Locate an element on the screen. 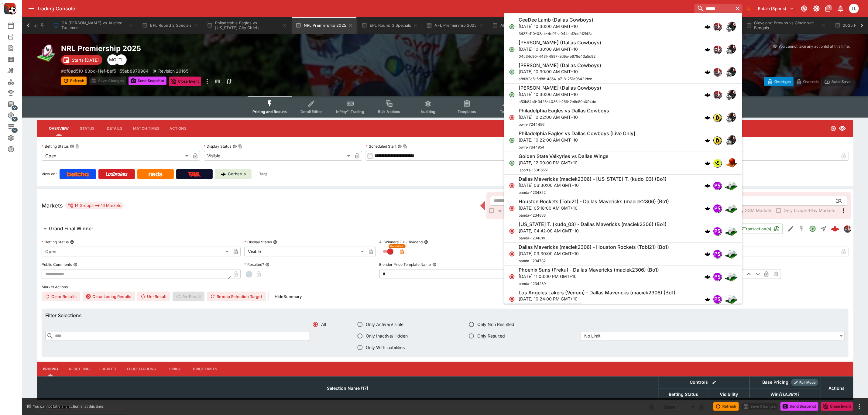 The image size is (868, 415). button: Open is located at coordinates (813, 228).